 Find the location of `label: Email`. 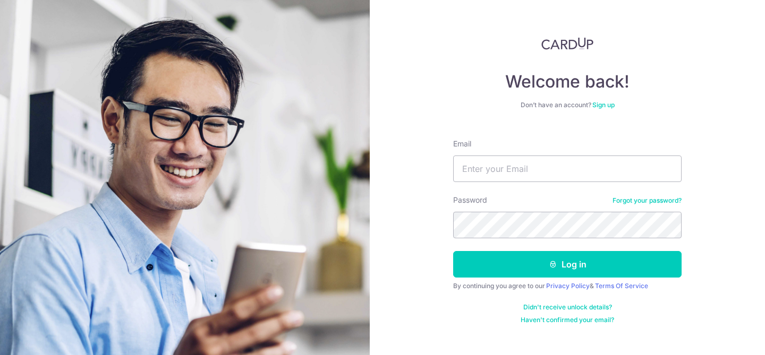

label: Email is located at coordinates (462, 144).